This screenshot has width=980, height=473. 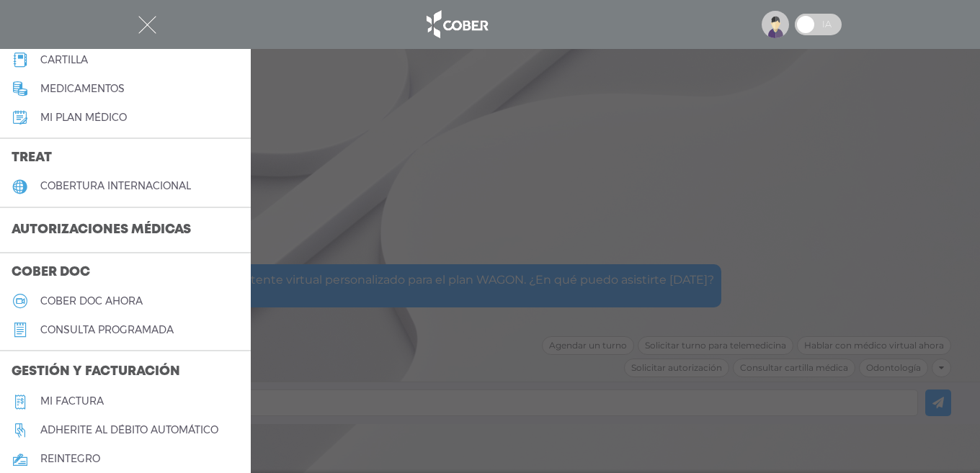 I want to click on h5: cobertura internacional, so click(x=115, y=186).